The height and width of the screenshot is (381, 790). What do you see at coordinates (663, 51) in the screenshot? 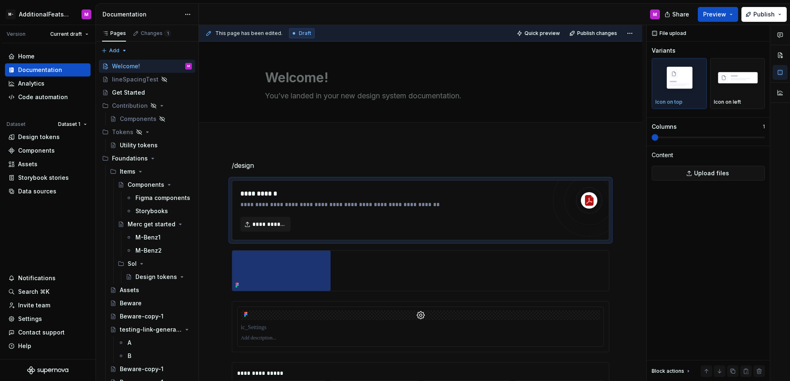
I see `div: Variants` at bounding box center [663, 51].